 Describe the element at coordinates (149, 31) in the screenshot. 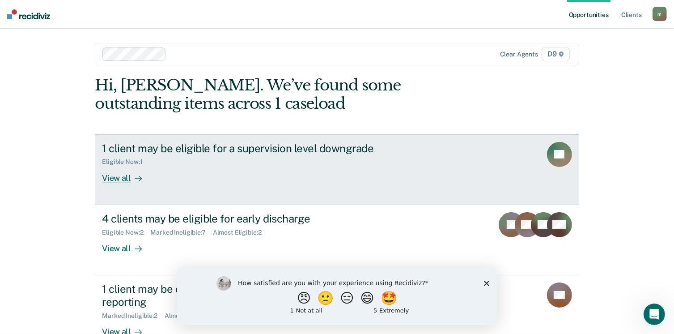

I see `button: 2` at that location.